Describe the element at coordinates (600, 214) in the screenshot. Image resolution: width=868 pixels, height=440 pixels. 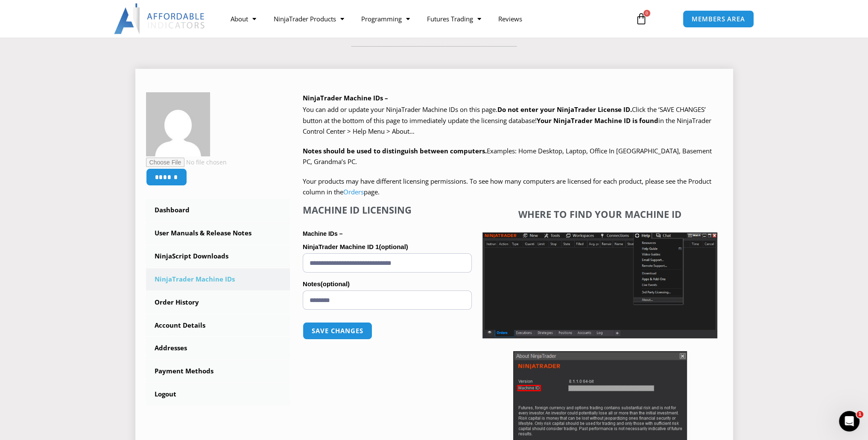
I see `h4: Where to find your Machine ID` at that location.